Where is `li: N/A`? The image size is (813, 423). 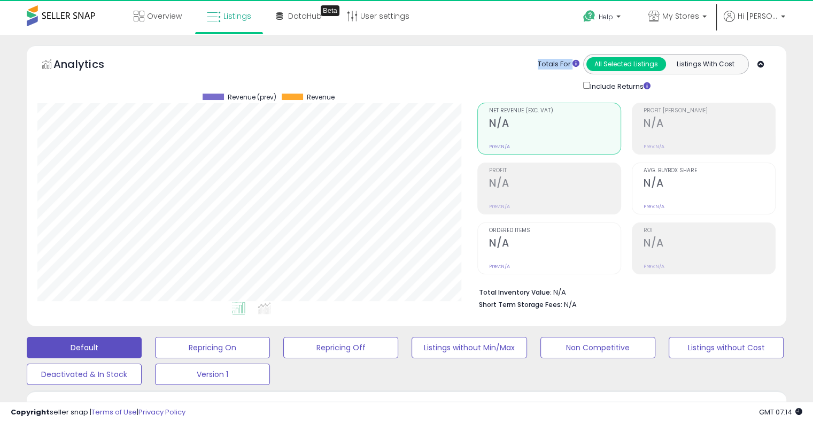
li: N/A is located at coordinates (624, 291).